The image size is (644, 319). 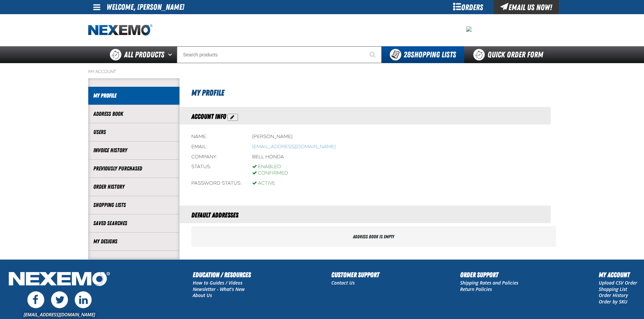 I want to click on div: Name, so click(x=217, y=137).